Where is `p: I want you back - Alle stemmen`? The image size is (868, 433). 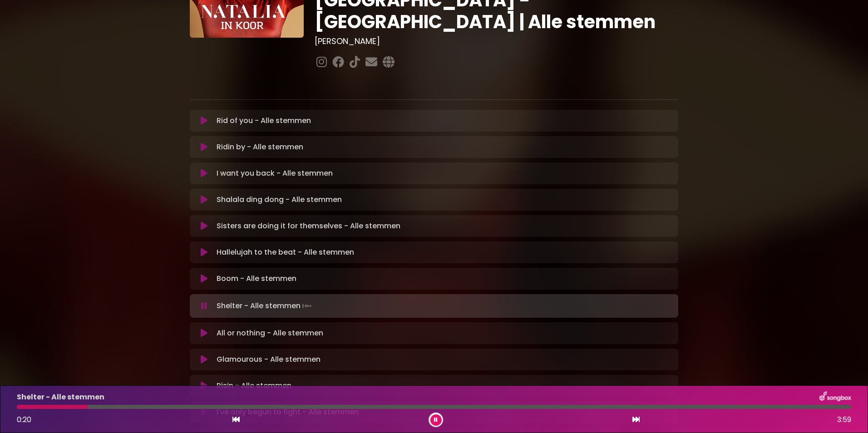 p: I want you back - Alle stemmen is located at coordinates (274, 173).